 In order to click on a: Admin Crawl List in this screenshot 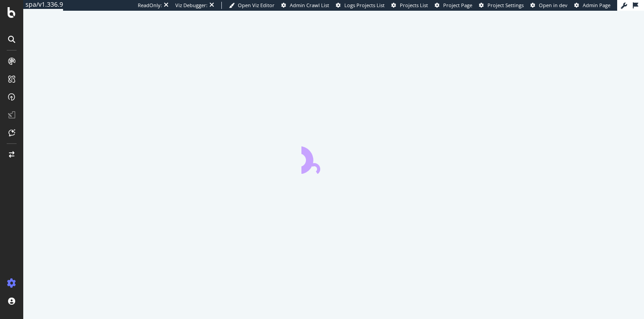, I will do `click(305, 5)`.